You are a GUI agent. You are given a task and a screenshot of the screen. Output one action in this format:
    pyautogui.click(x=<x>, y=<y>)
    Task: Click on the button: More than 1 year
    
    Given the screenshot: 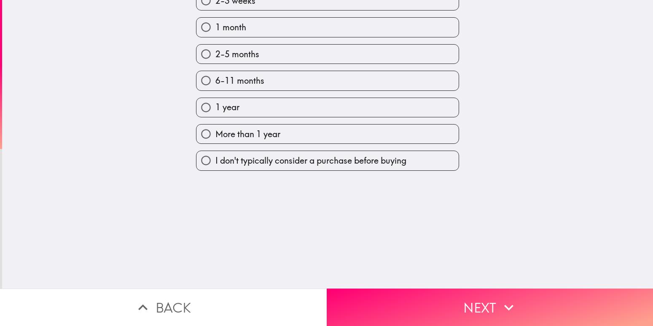 What is the action you would take?
    pyautogui.click(x=327, y=134)
    